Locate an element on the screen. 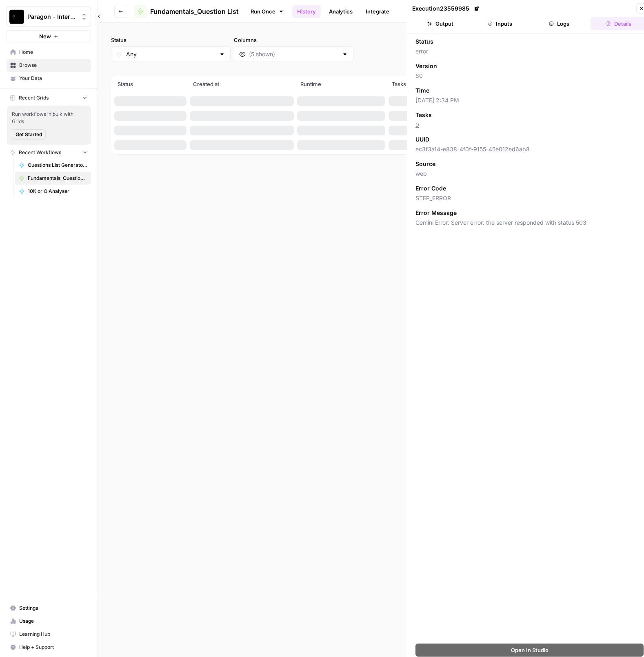  a: Your Data is located at coordinates (48, 78).